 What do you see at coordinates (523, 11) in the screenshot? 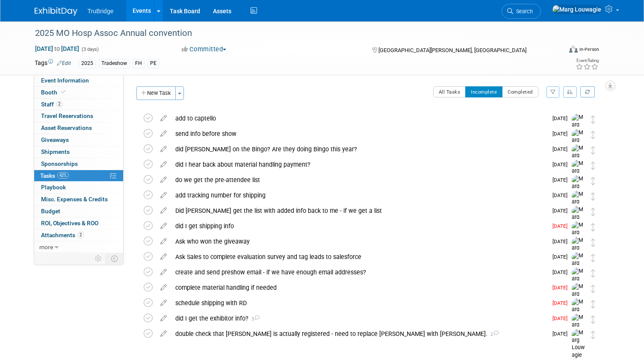
I see `span: Search` at bounding box center [523, 11].